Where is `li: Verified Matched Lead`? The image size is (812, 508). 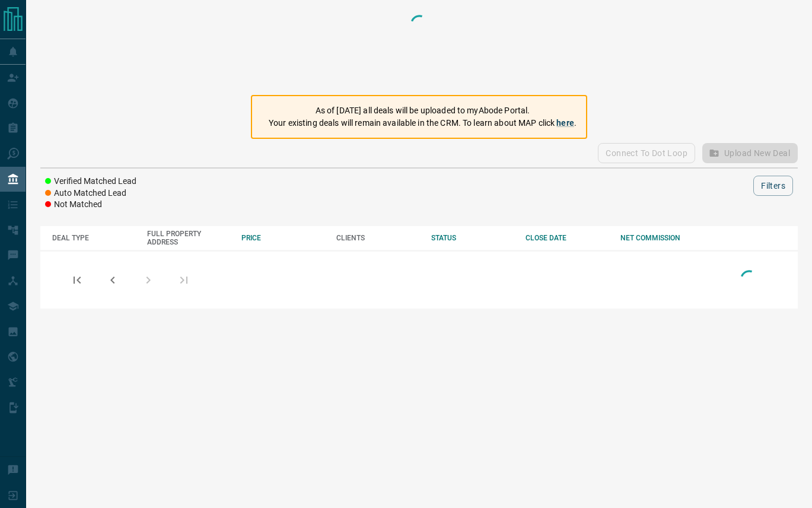
li: Verified Matched Lead is located at coordinates (90, 182).